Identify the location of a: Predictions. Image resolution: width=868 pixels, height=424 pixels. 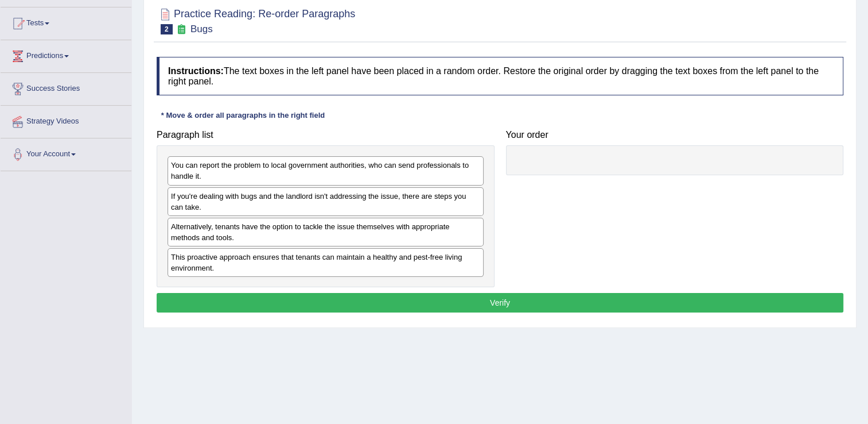
(66, 54).